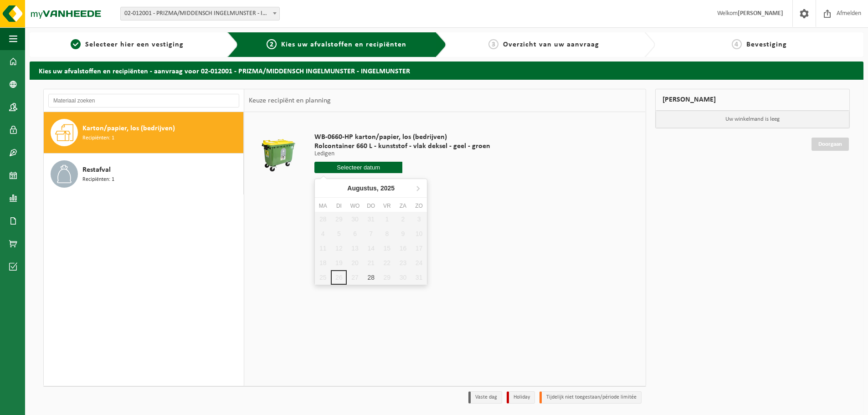 This screenshot has width=868, height=415. What do you see at coordinates (402, 137) in the screenshot?
I see `span: WB-0660-HP karton/papier, los (bedrijven)` at bounding box center [402, 137].